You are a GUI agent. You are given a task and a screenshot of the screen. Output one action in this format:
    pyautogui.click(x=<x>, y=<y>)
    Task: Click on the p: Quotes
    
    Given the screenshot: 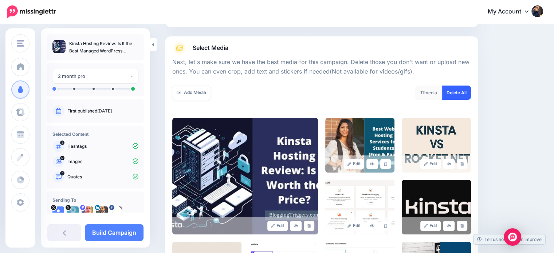 What is the action you would take?
    pyautogui.click(x=103, y=177)
    